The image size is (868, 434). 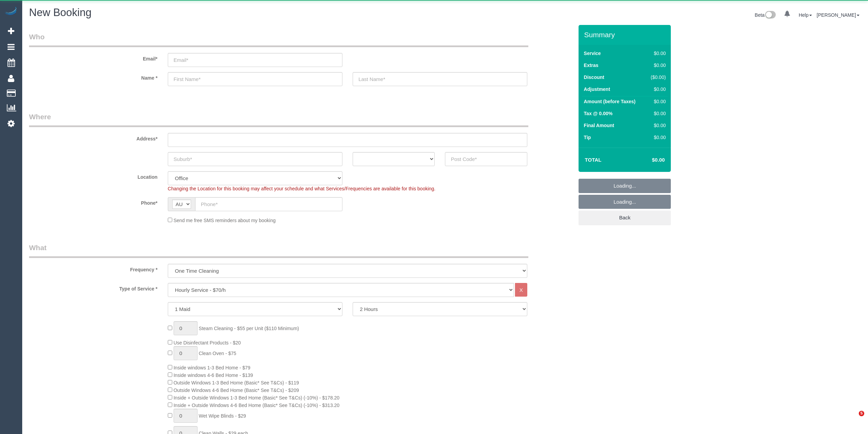 I want to click on label: Phone*, so click(x=93, y=201).